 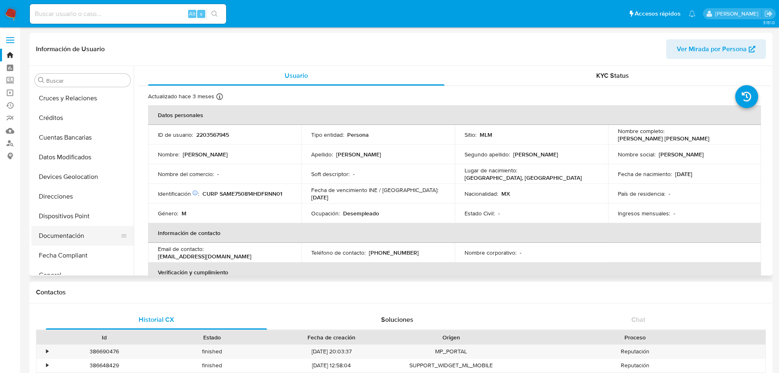 What do you see at coordinates (128, 14) in the screenshot?
I see `input: Buscar usuario o caso...` at bounding box center [128, 14].